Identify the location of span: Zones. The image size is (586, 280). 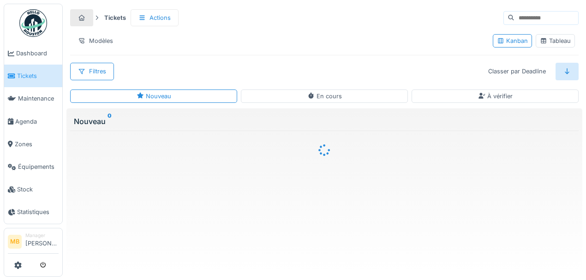
(36, 144).